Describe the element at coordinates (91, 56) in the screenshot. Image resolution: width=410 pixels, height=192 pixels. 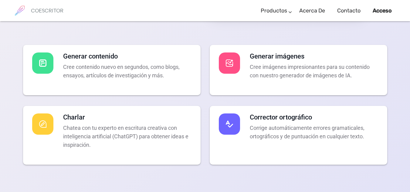
I see `font: Generar contenido` at that location.